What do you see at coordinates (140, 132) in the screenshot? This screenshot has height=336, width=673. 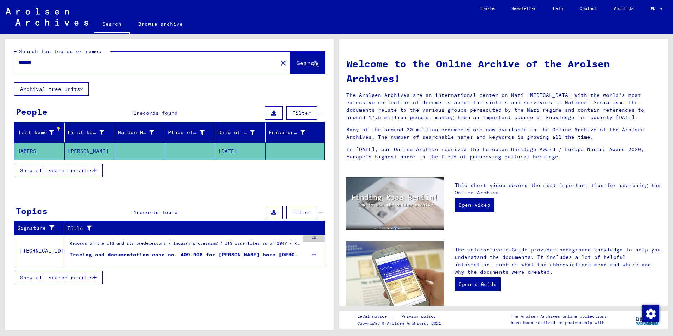 I see `mat-header-cell: Maiden Name` at bounding box center [140, 132].